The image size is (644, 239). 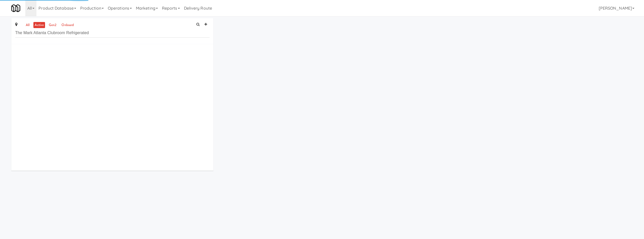 What do you see at coordinates (53, 25) in the screenshot?
I see `a: gen2` at bounding box center [53, 25].